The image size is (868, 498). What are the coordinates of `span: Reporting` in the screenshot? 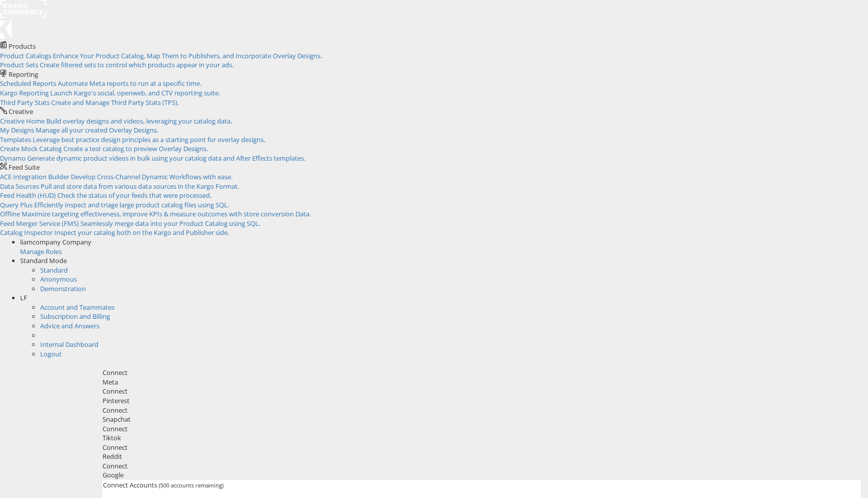 It's located at (23, 74).